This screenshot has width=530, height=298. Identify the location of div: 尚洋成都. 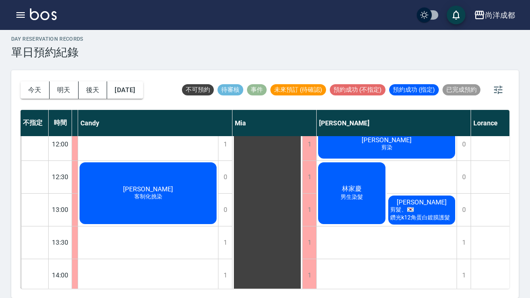
(501, 15).